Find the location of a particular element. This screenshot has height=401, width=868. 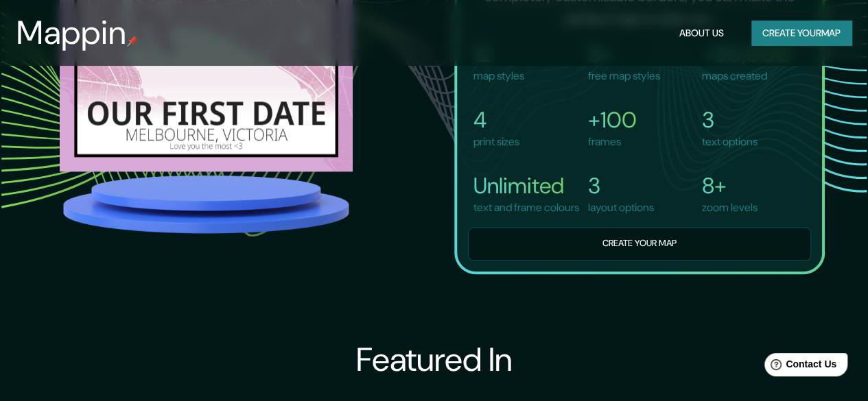

span: Contact Us is located at coordinates (65, 17).